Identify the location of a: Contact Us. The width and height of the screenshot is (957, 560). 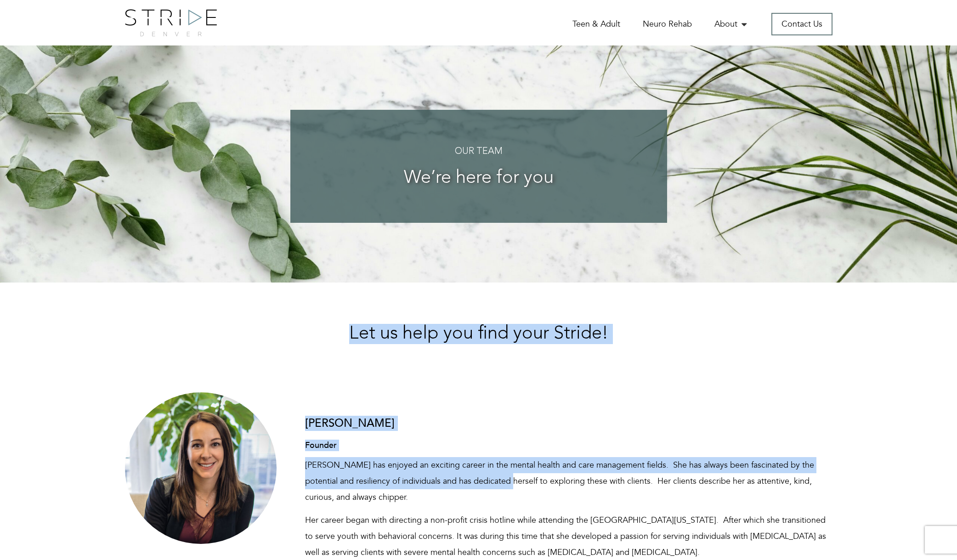
(801, 24).